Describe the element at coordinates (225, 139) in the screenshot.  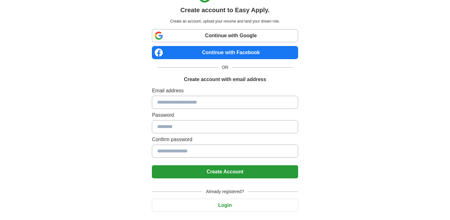
I see `label: Confirm password` at that location.